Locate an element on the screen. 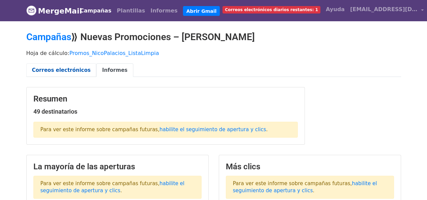  a: Ayuda is located at coordinates (335, 9).